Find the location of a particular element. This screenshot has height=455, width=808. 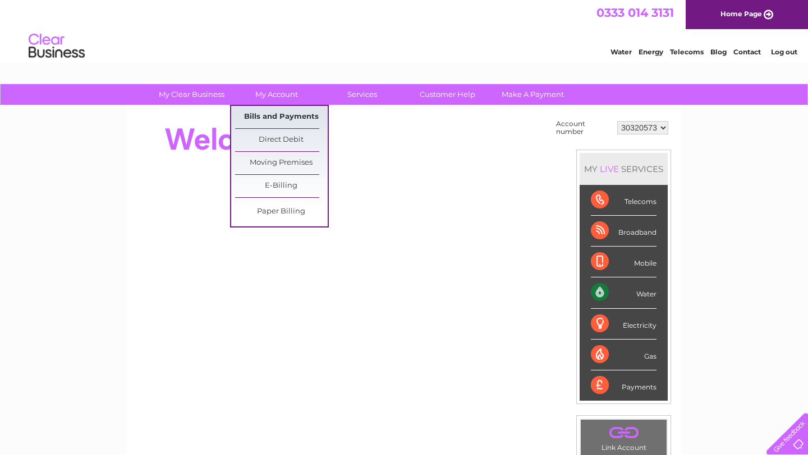

div: MY SERVICES is located at coordinates (623, 169).